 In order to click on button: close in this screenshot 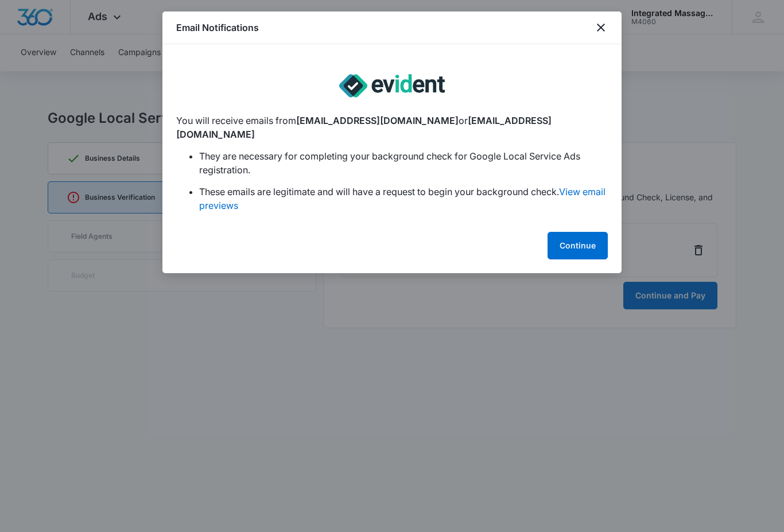, I will do `click(601, 27)`.